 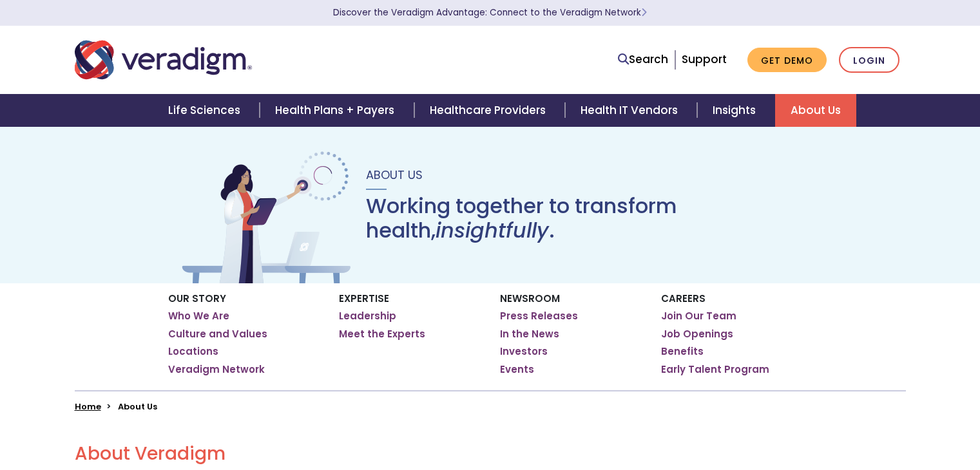 I want to click on a: Who We Are, so click(x=199, y=316).